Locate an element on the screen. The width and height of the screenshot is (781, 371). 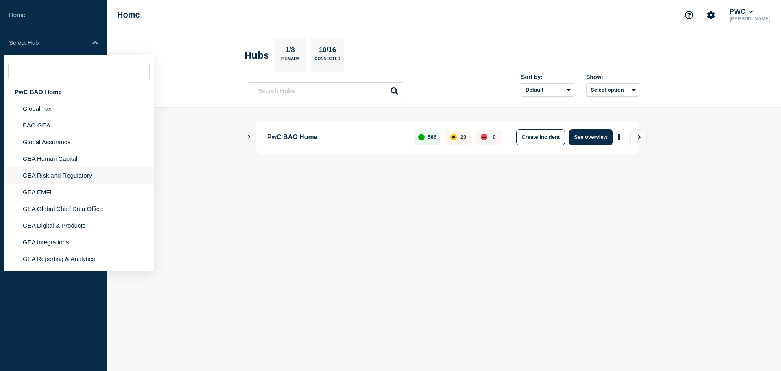
p: Primary is located at coordinates (290, 61).